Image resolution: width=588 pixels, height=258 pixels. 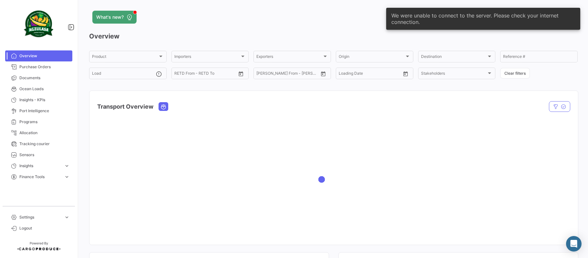 I want to click on a: Port Intelligence, so click(x=39, y=111).